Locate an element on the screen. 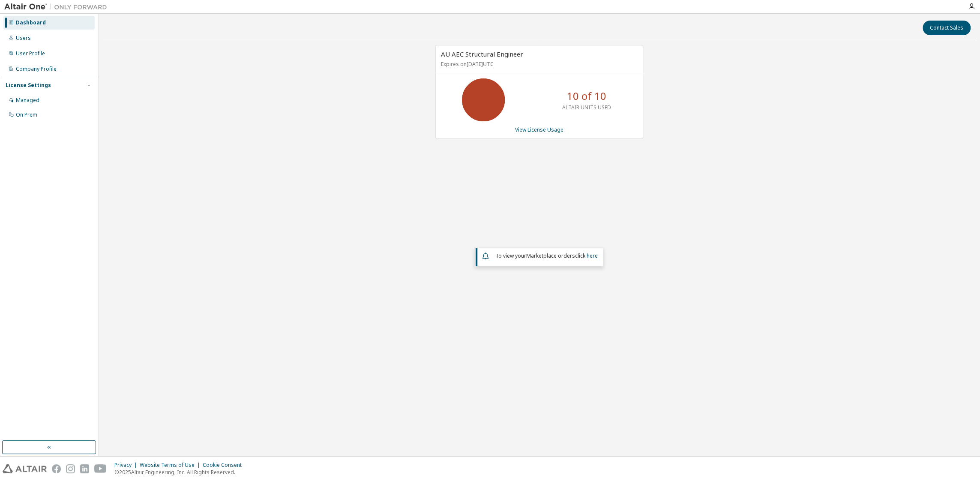 The image size is (980, 481). em: Marketplace orders is located at coordinates (551, 256).